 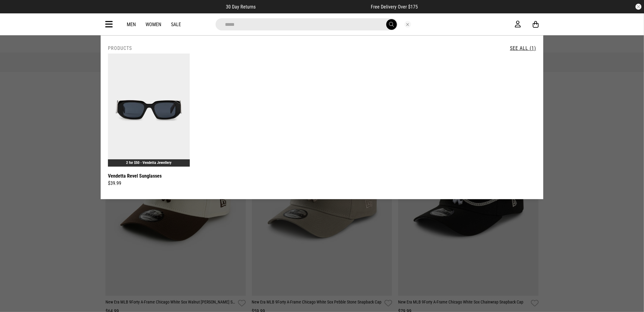 I want to click on a: 2 for $50 - Vendetta Jewellery, so click(x=149, y=162).